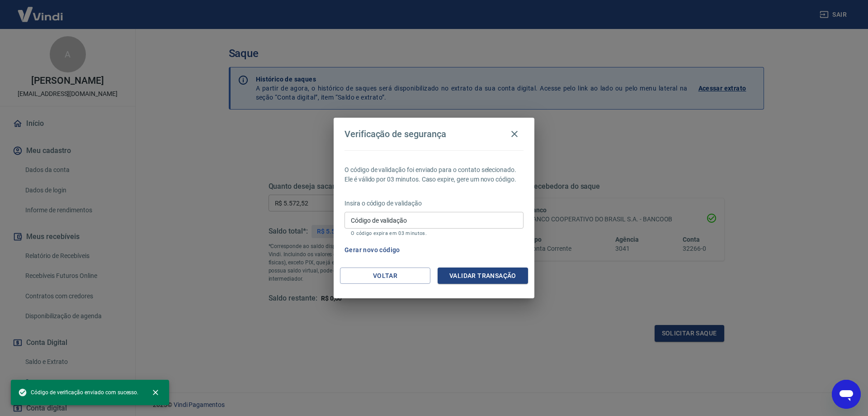  I want to click on button: Validar transação, so click(483, 276).